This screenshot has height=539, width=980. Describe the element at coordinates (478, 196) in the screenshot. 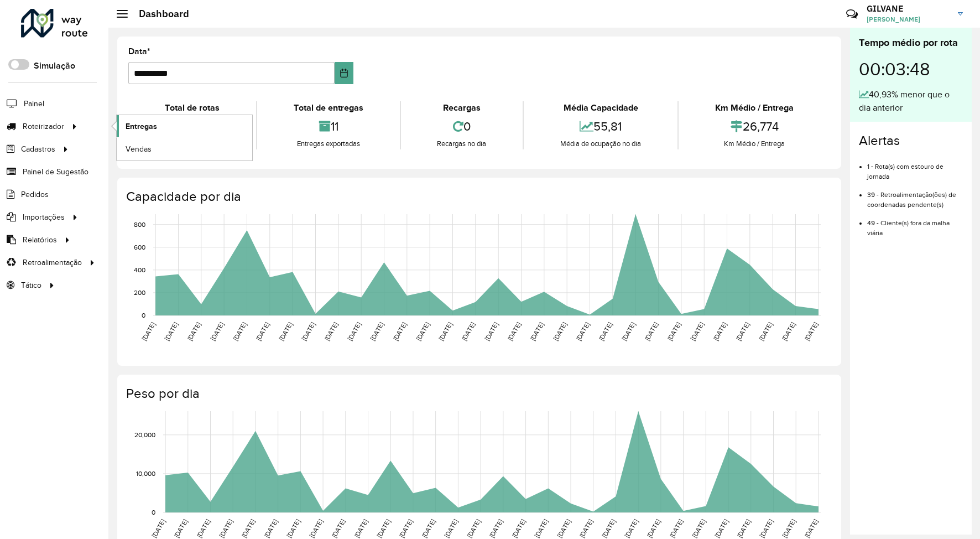

I see `h4: Capacidade por dia` at that location.